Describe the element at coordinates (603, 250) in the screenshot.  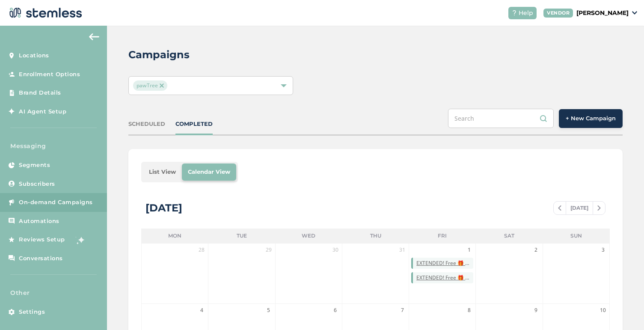
I see `span: 3` at that location.